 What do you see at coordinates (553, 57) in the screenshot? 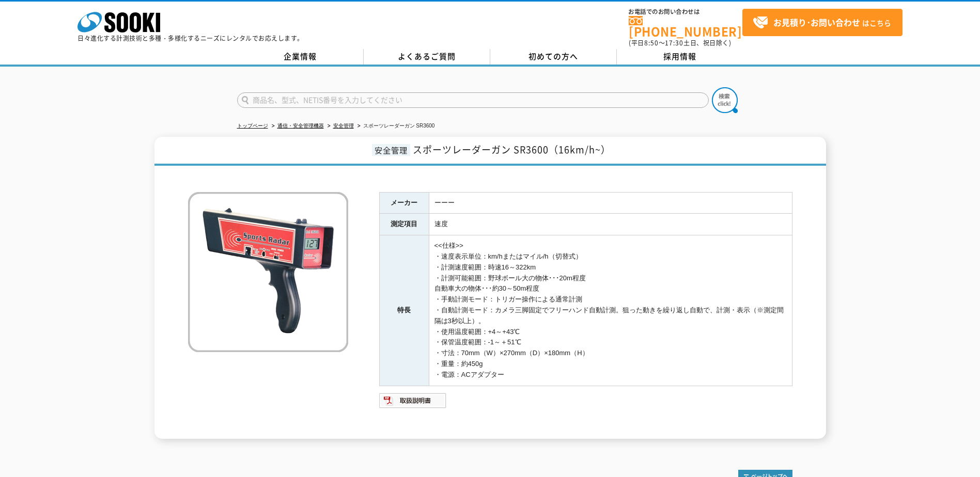
I see `span: 初めての方へ` at bounding box center [553, 57].